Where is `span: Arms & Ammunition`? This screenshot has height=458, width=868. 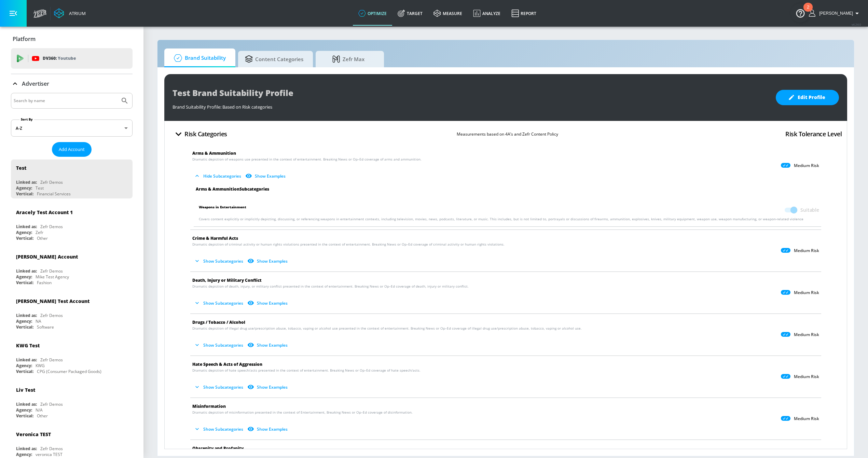 span: Arms & Ammunition is located at coordinates (214, 153).